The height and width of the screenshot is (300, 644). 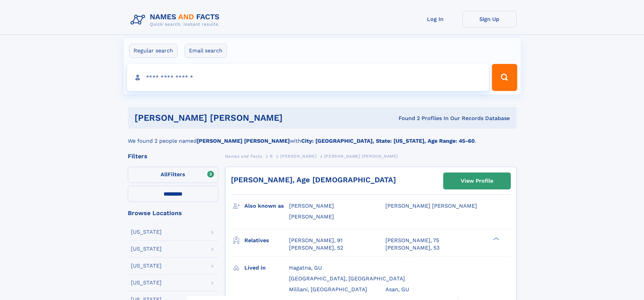 What do you see at coordinates (397, 289) in the screenshot?
I see `span: Asan, GU` at bounding box center [397, 289].